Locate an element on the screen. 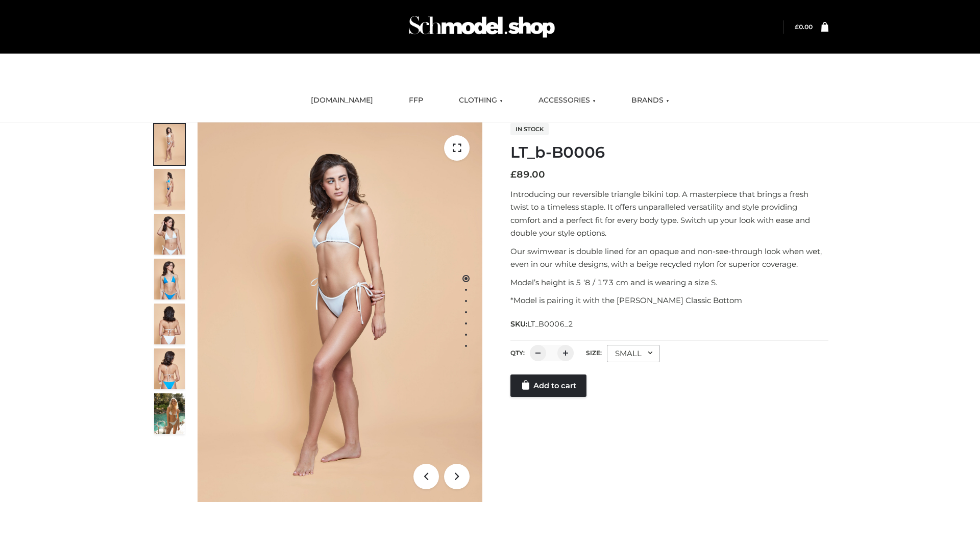 This screenshot has width=980, height=551. img: LT_b-B0006 is located at coordinates (340, 312).